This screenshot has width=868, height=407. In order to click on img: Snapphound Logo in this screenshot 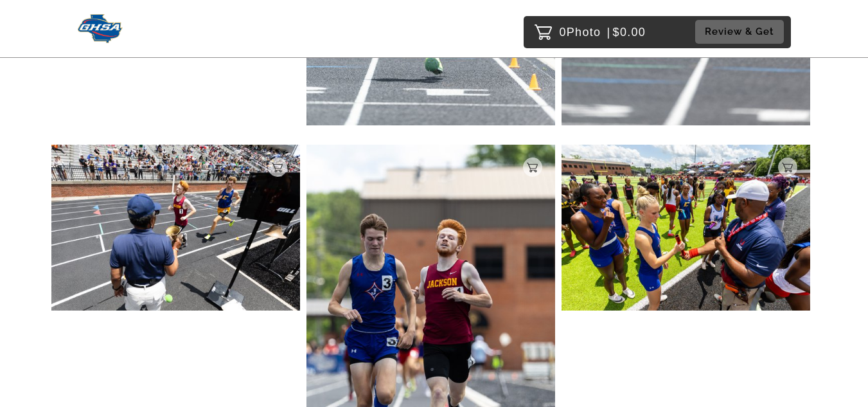, I will do `click(100, 29)`.